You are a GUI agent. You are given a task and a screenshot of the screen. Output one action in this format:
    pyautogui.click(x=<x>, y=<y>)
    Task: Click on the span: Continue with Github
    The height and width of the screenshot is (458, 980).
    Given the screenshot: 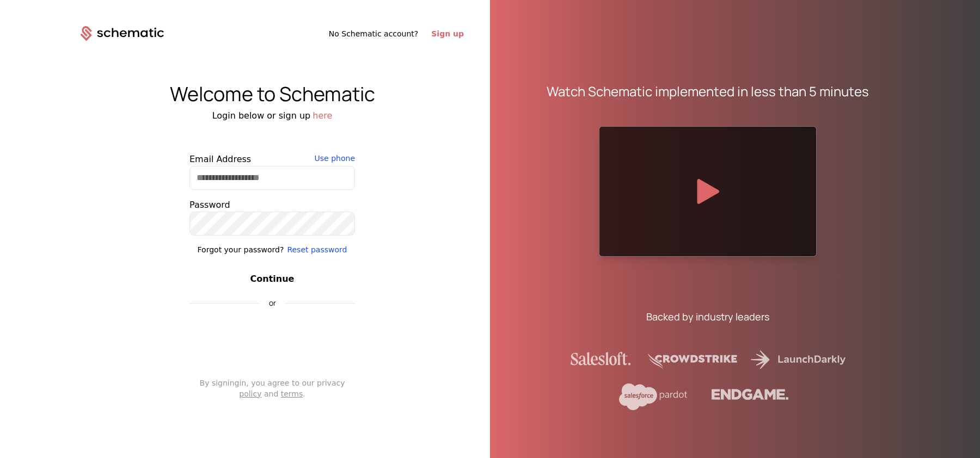 What is the action you would take?
    pyautogui.click(x=280, y=358)
    